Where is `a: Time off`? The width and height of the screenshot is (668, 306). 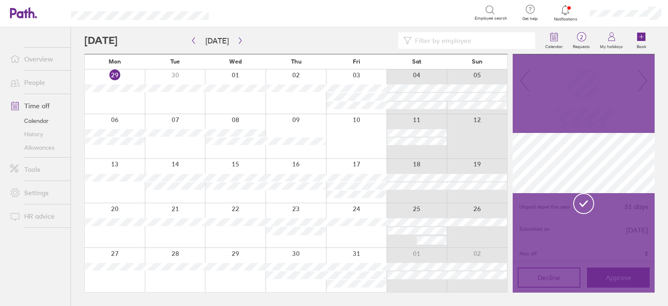
a: Time off is located at coordinates (37, 106).